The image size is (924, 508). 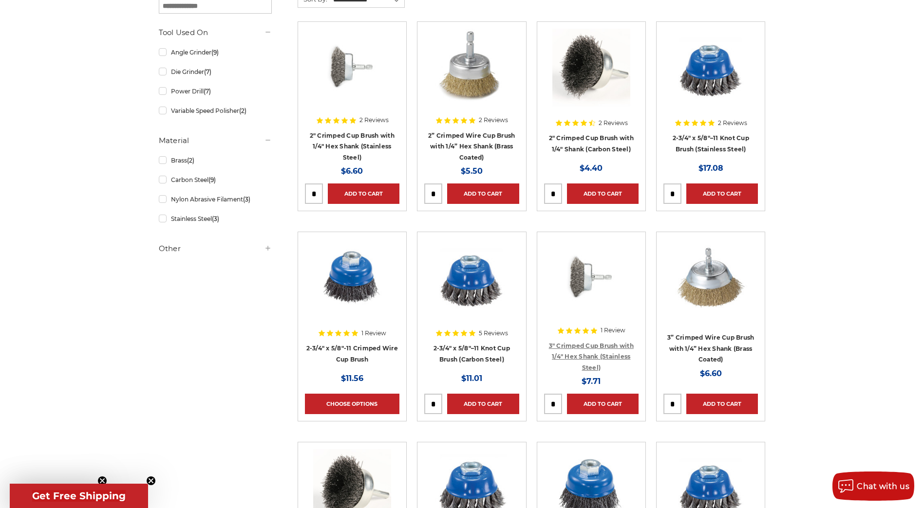 What do you see at coordinates (591, 76) in the screenshot?
I see `a: Crimped Wire Cup Brush with Shank` at bounding box center [591, 76].